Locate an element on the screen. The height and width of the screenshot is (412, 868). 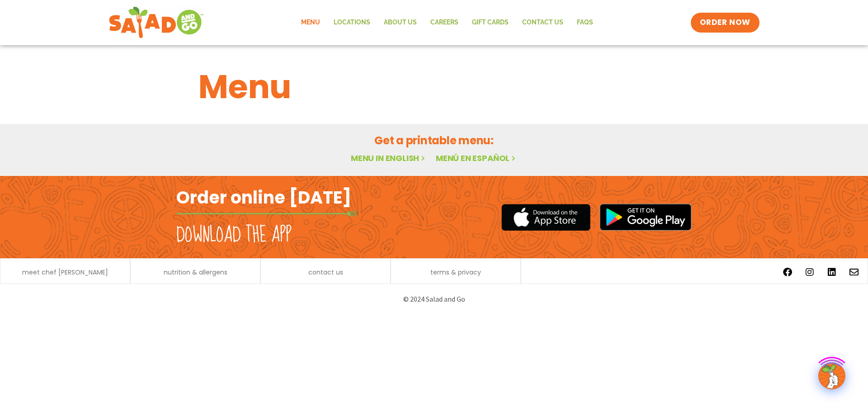
span: nutrition & allergens is located at coordinates (195, 272).